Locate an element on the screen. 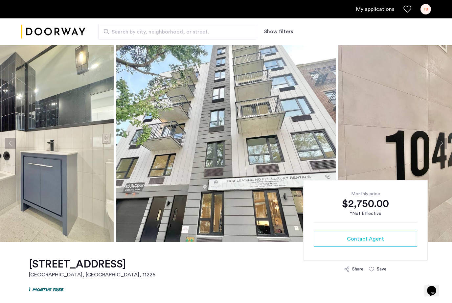 The width and height of the screenshot is (452, 303). span: Contact Agent is located at coordinates (366, 239).